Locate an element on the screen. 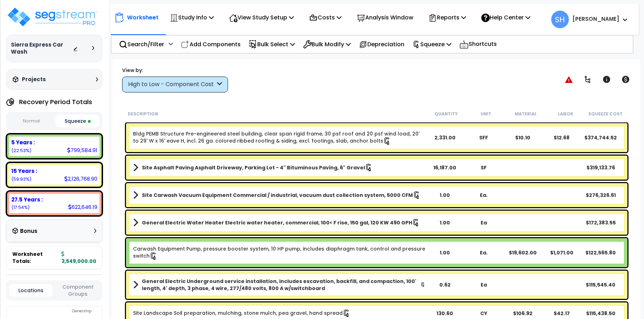 The width and height of the screenshot is (644, 319). b: Site Carwash Vacuum Equipment Commercial / industrial, vacuum dust collection system, 5000 CFM is located at coordinates (277, 195).